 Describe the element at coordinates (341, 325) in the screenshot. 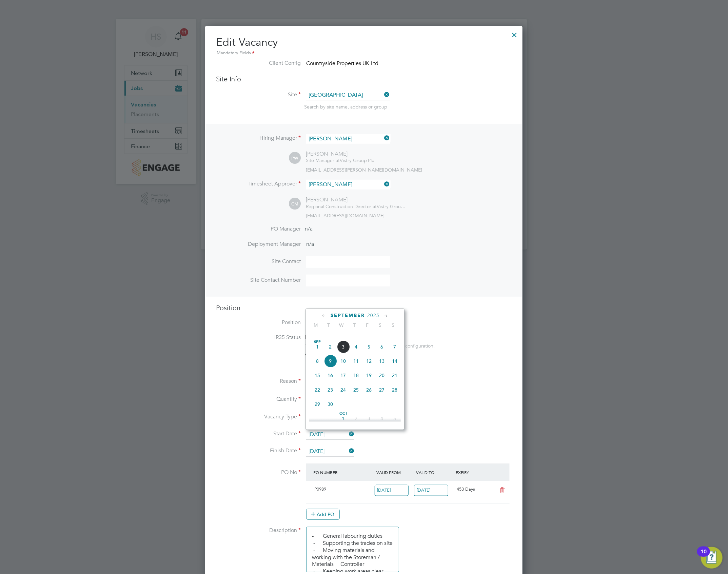

I see `span: W` at that location.